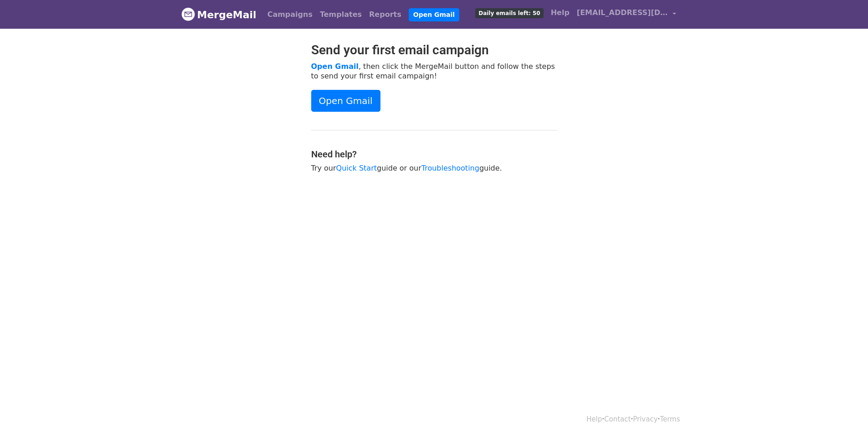 This screenshot has height=437, width=868. What do you see at coordinates (617, 419) in the screenshot?
I see `a: Contact` at bounding box center [617, 419].